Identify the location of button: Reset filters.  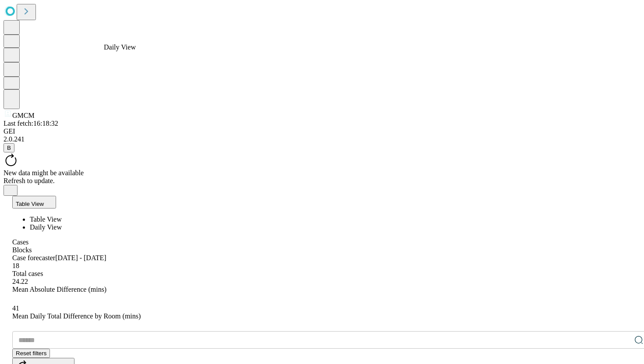
(31, 353).